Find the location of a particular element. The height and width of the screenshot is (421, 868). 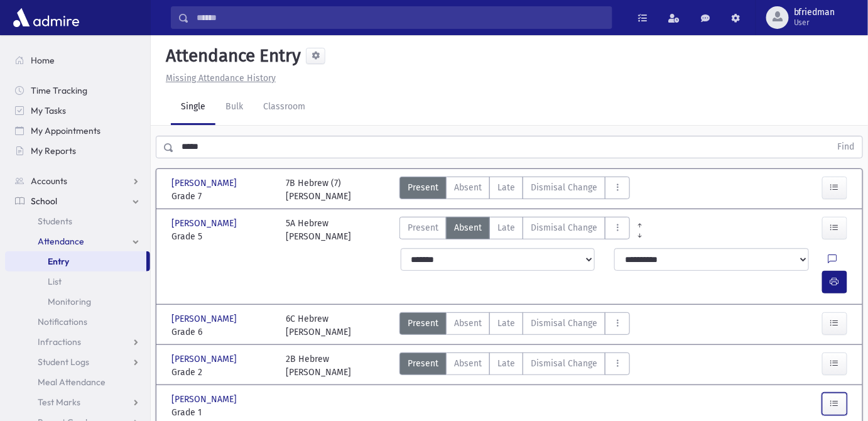

button: Find is located at coordinates (846, 147).